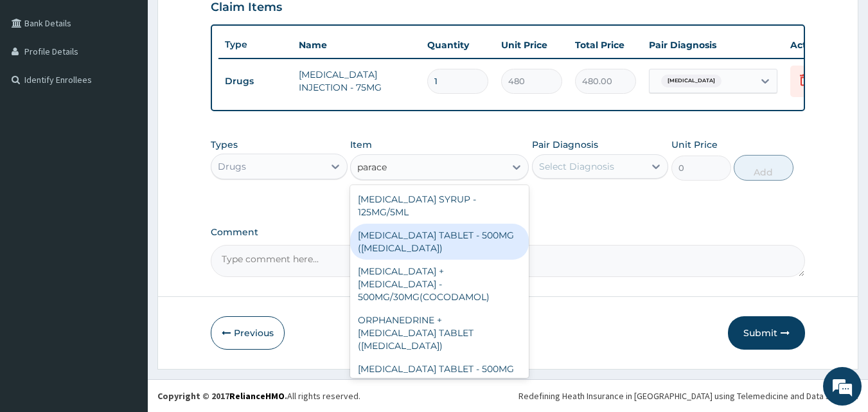 The height and width of the screenshot is (412, 868). I want to click on label: Comment, so click(509, 232).